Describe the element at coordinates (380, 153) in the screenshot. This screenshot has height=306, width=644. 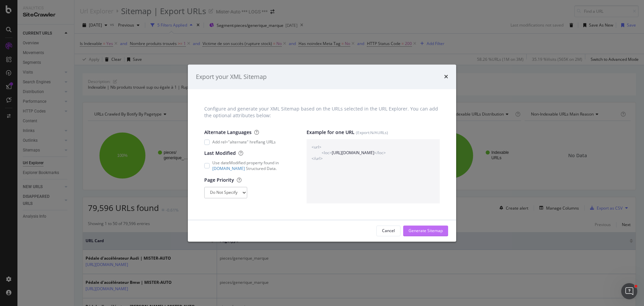
I see `span: </loc>` at that location.